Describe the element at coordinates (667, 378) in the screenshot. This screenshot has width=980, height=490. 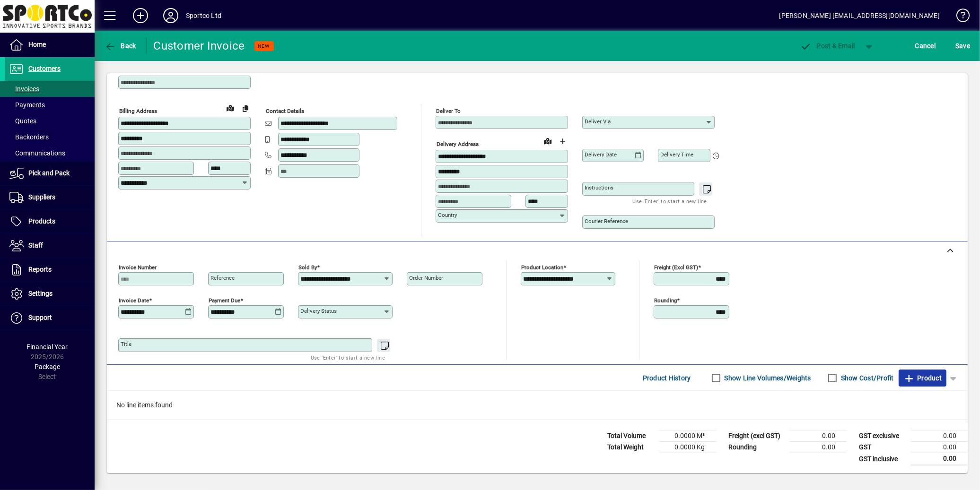
I see `button: Product History` at that location.